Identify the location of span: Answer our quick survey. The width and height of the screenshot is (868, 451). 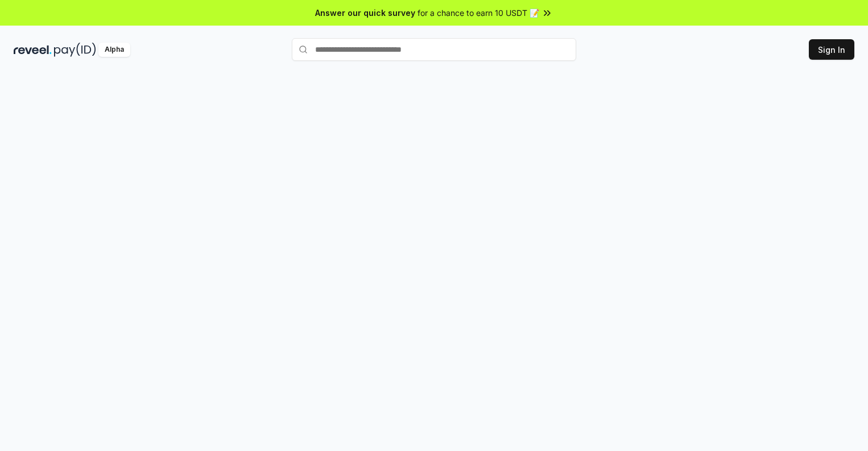
(365, 13).